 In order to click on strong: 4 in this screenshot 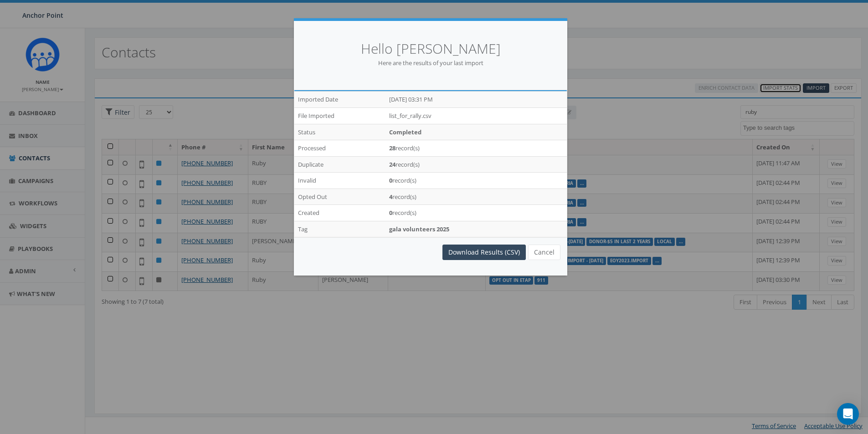, I will do `click(390, 197)`.